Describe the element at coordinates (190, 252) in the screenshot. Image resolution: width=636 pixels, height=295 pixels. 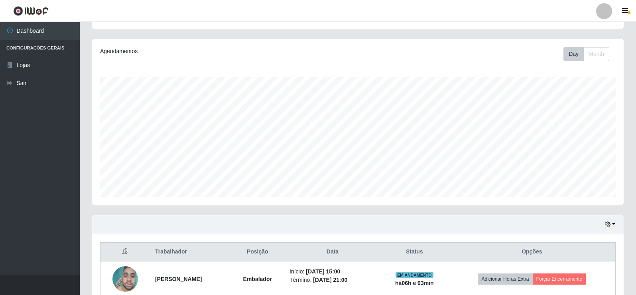
I see `th: Trabalhador` at that location.